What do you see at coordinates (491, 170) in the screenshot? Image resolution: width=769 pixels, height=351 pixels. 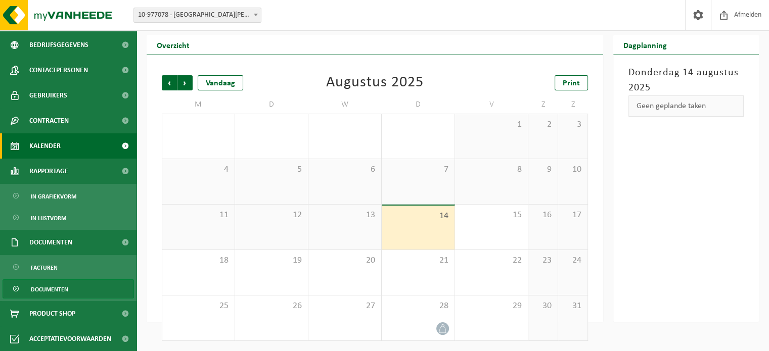 I see `span: 8` at bounding box center [491, 170].